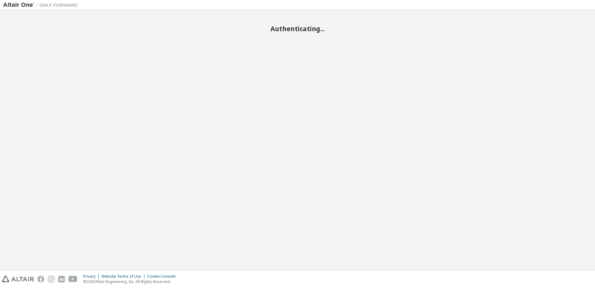 This screenshot has height=288, width=595. Describe the element at coordinates (124, 276) in the screenshot. I see `div: Website Terms of Use` at that location.